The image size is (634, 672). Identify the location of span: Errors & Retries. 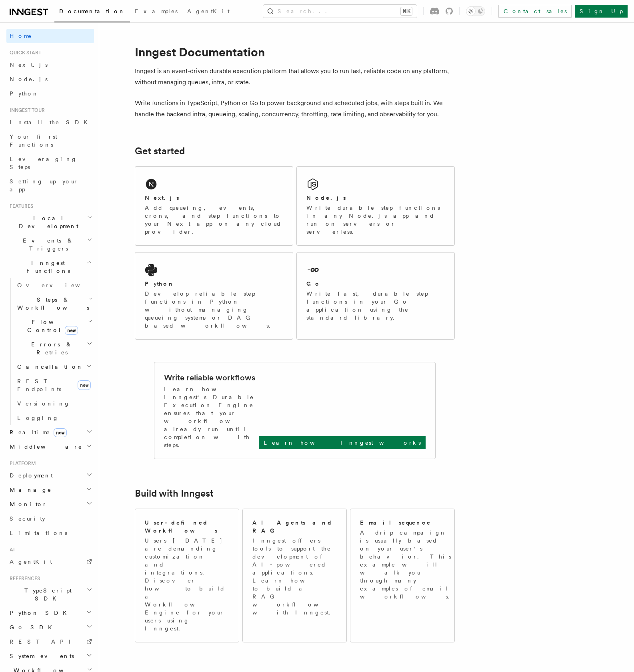
(50, 348).